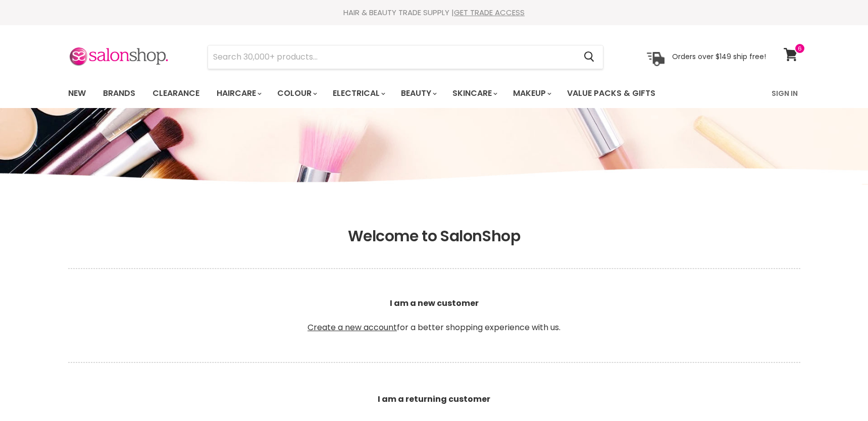 This screenshot has width=868, height=421. Describe the element at coordinates (531, 94) in the screenshot. I see `a: Makeup` at that location.